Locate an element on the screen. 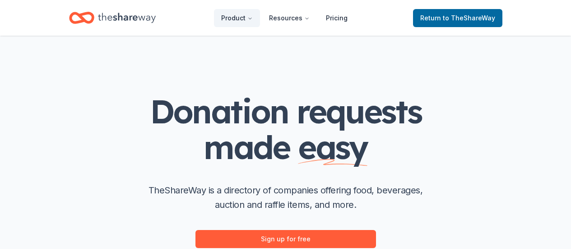 This screenshot has width=571, height=249. nav: Main is located at coordinates (284, 18).